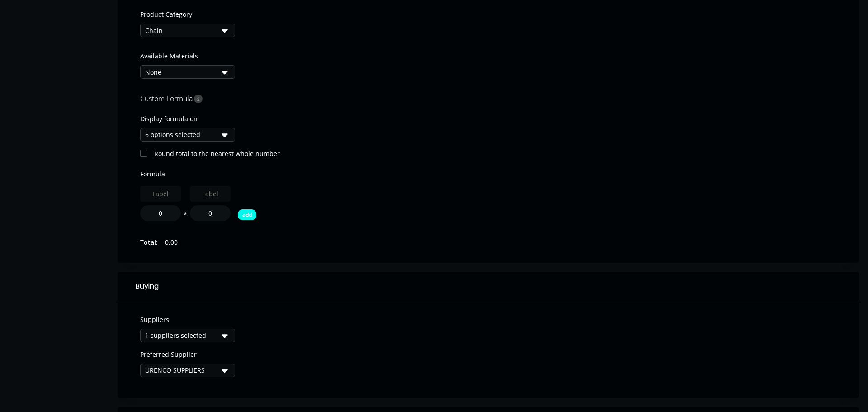  I want to click on div: Chain, so click(181, 30).